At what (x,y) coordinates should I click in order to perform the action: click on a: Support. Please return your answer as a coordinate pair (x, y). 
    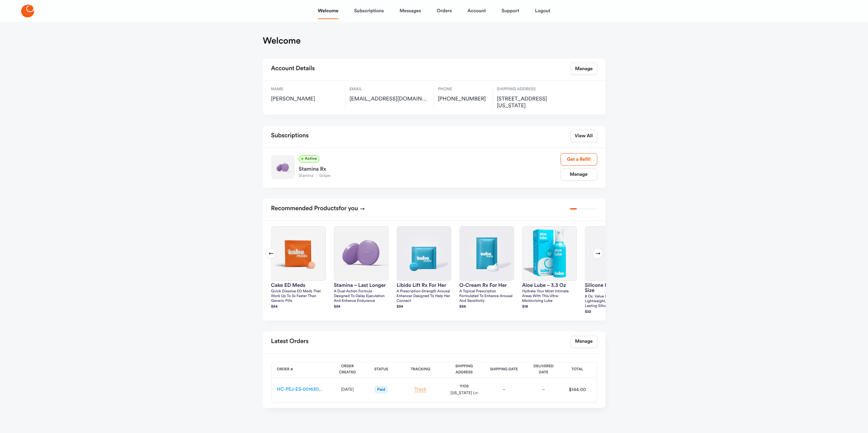
    Looking at the image, I should click on (510, 11).